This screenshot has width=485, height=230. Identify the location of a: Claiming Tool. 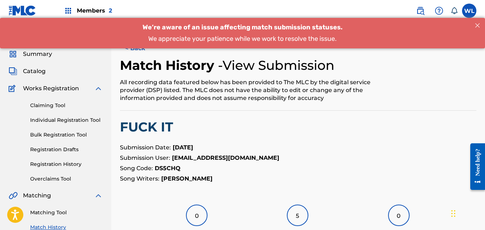
(66, 106).